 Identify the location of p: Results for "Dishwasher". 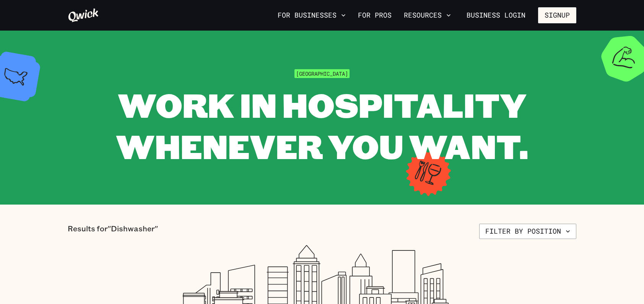
(113, 231).